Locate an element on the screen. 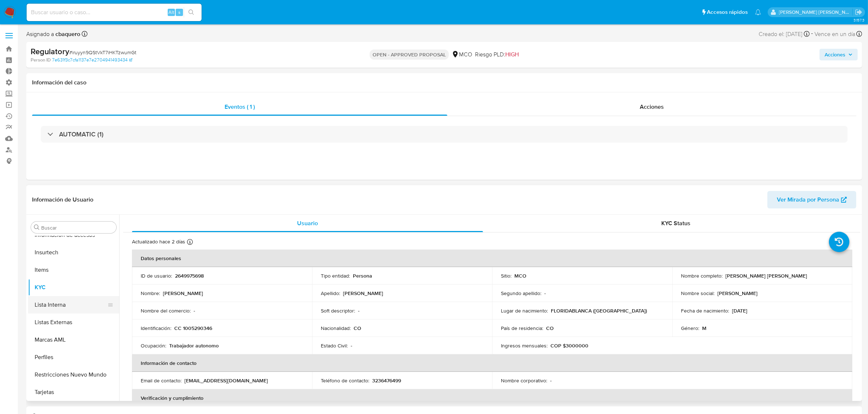  button: Tarjetas is located at coordinates (74, 393).